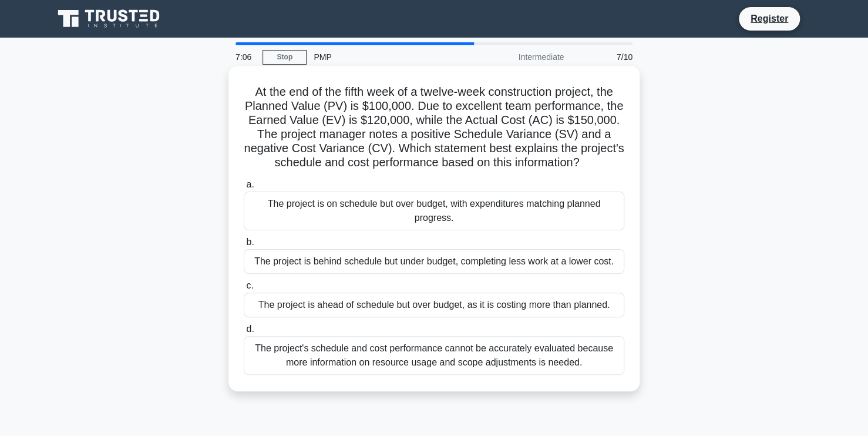 The height and width of the screenshot is (436, 868). What do you see at coordinates (769, 18) in the screenshot?
I see `a: Register` at bounding box center [769, 18].